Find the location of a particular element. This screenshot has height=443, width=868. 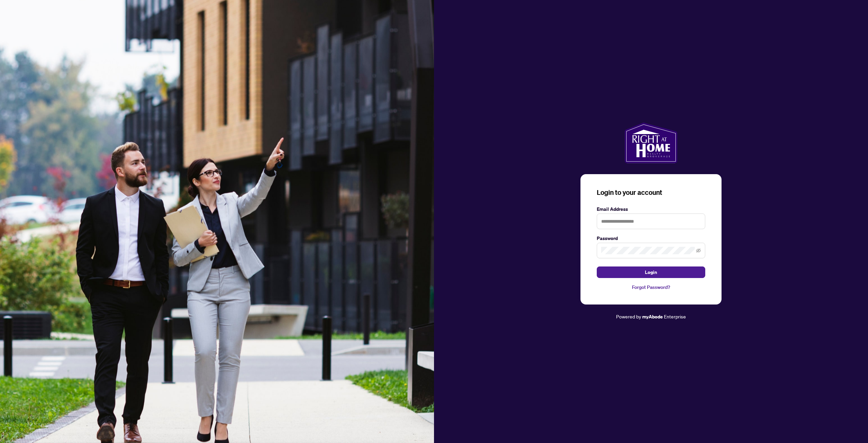

h3: Login to your account is located at coordinates (651, 192).